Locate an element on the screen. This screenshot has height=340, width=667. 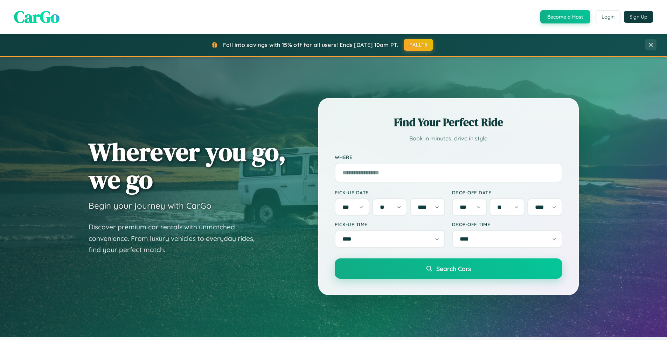
h2: Find Your Perfect Ride is located at coordinates (448, 122).